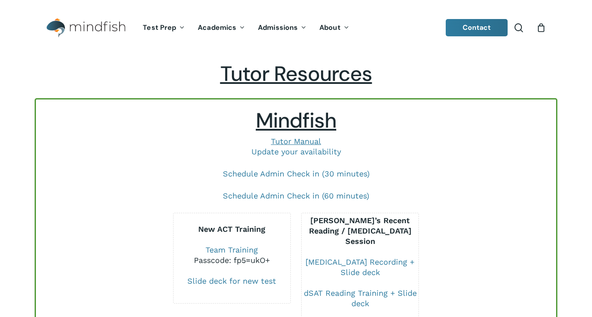 The image size is (592, 317). What do you see at coordinates (296, 196) in the screenshot?
I see `a: Schedule Admin Check in (60 minutes)` at bounding box center [296, 196].